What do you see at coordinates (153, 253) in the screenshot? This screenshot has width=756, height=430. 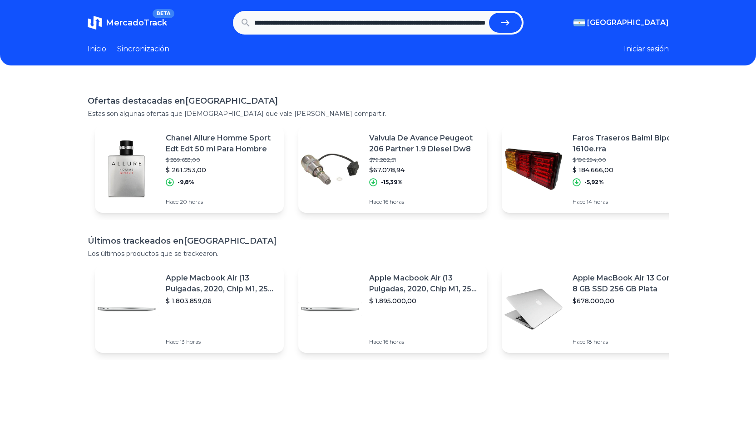 I see `font: Los últimos productos que se trackearon.` at bounding box center [153, 253].